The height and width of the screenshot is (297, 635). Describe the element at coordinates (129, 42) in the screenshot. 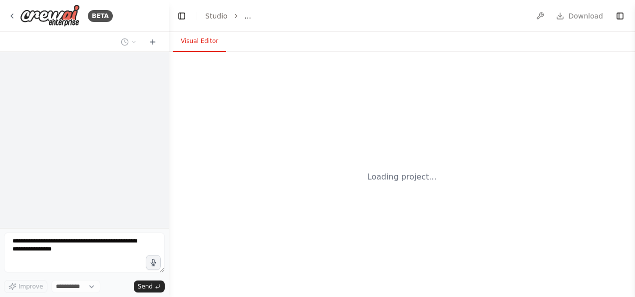

I see `button: Switch to previous chat` at that location.